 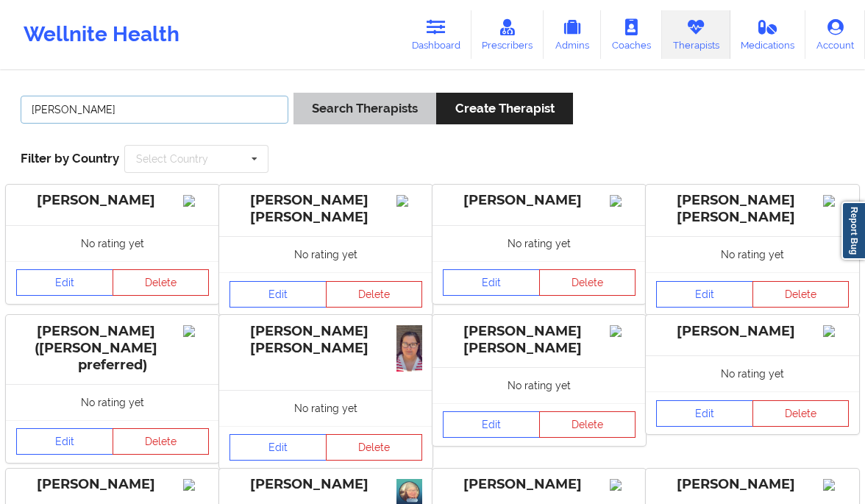 I want to click on img: f1f63ca2-ff98-4697-9e75-26585bff01b9_IMG_9782.jpeg, so click(x=409, y=348).